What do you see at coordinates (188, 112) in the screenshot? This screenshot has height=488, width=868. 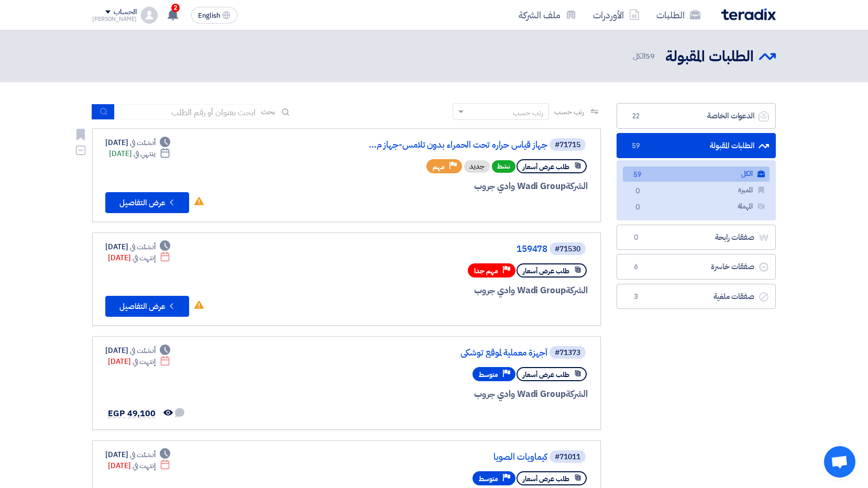 I see `input: ابحث بعنوان أو رقم الطلب` at bounding box center [188, 112].